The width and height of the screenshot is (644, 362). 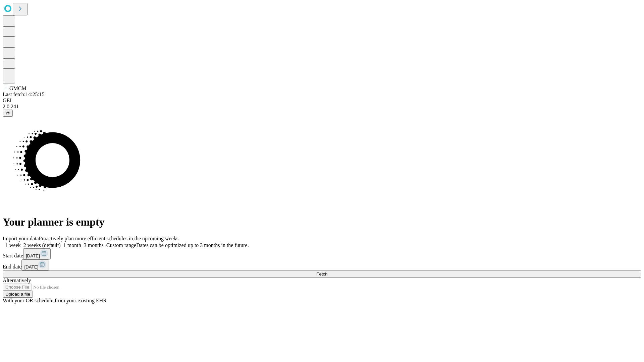 I want to click on div: GEI, so click(x=322, y=101).